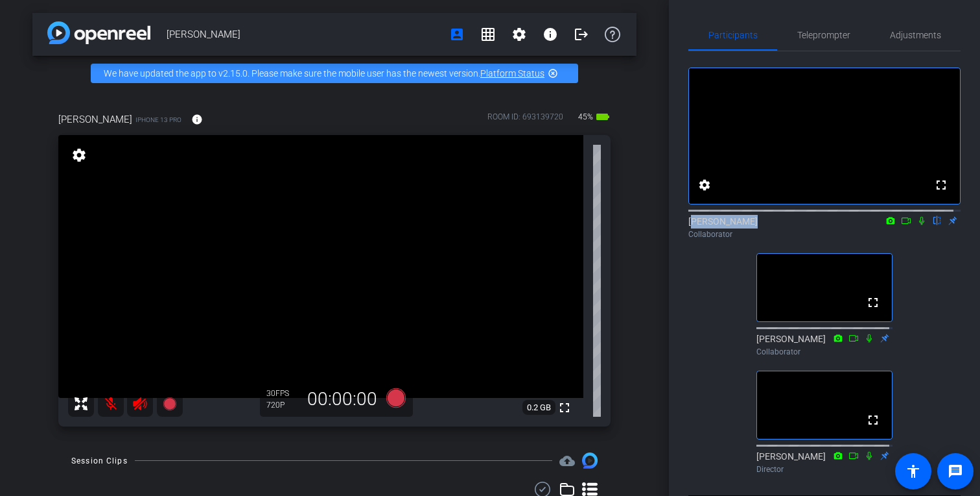  Describe the element at coordinates (938, 220) in the screenshot. I see `mat-icon: flip` at that location.